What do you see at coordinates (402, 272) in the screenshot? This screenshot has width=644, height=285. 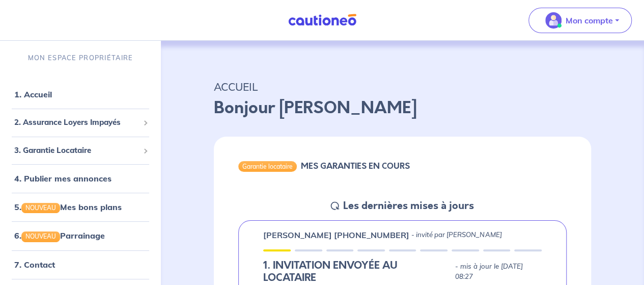 I see `div: state: PENDING, Context: IN-LANDLORD` at bounding box center [402, 272].